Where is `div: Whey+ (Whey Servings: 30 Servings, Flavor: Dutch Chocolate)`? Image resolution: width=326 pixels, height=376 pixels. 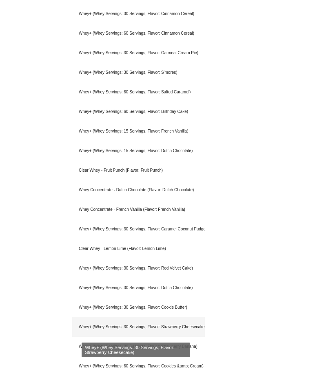
div: Whey+ (Whey Servings: 30 Servings, Flavor: Dutch Chocolate) is located at coordinates (138, 288).